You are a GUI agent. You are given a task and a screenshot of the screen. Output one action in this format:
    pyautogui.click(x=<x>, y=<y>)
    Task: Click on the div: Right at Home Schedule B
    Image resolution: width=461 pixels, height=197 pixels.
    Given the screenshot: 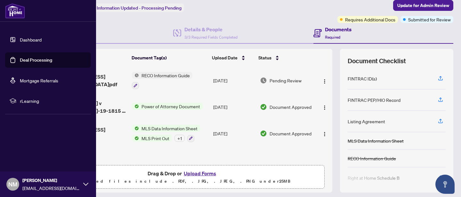 What is the action you would take?
    pyautogui.click(x=373, y=178)
    